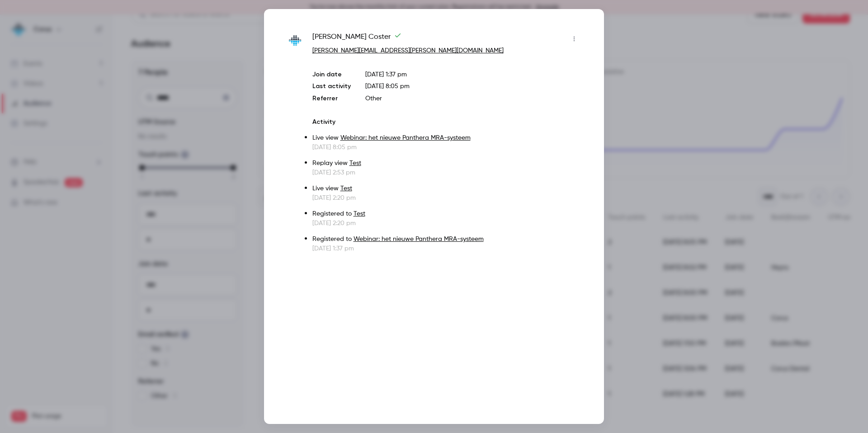 The height and width of the screenshot is (433, 868). Describe the element at coordinates (447, 122) in the screenshot. I see `p: Activity` at that location.